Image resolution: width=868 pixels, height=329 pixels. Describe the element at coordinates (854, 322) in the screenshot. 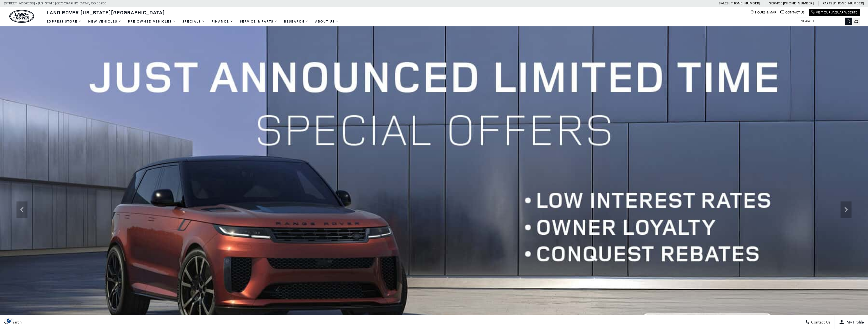

I see `span: My Profile` at that location.